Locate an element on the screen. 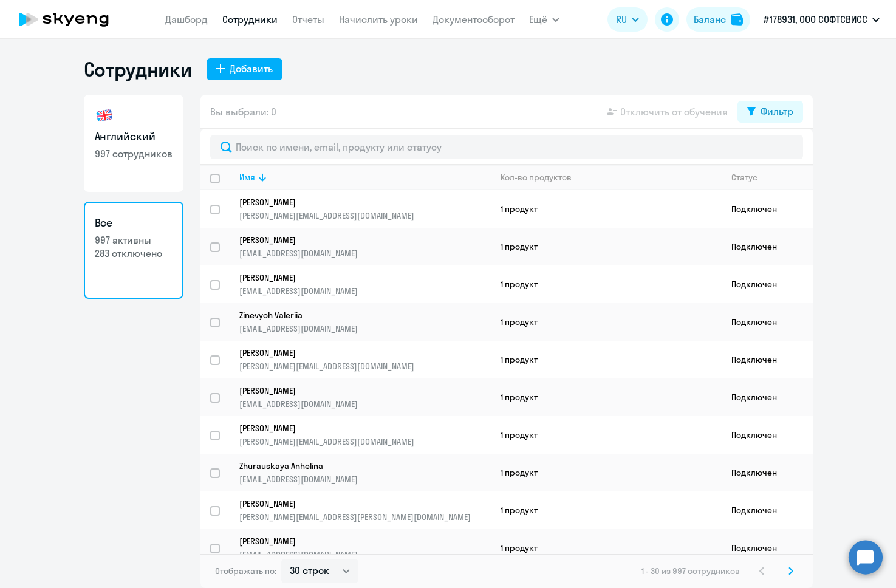 This screenshot has height=588, width=896. p: #178931, ООО СОФТСВИСС is located at coordinates (815, 20).